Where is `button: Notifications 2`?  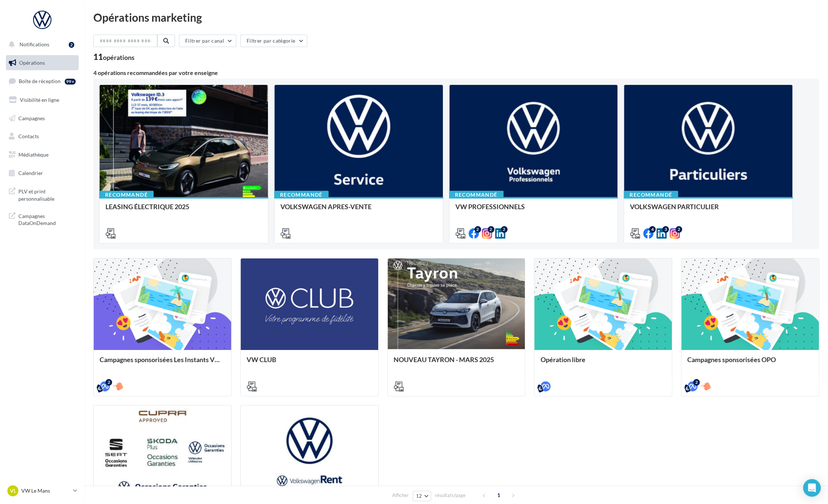
button: Notifications 2 is located at coordinates (41, 45).